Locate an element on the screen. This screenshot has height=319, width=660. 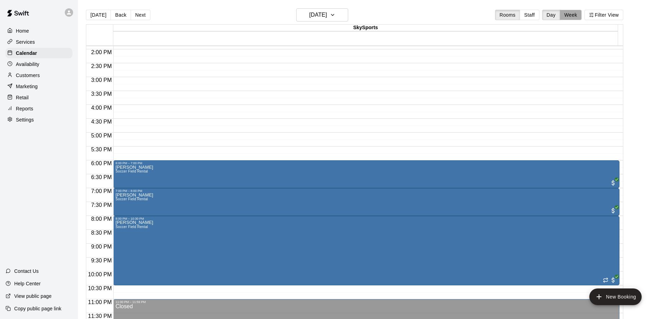
p: Contact Us is located at coordinates (26, 271).